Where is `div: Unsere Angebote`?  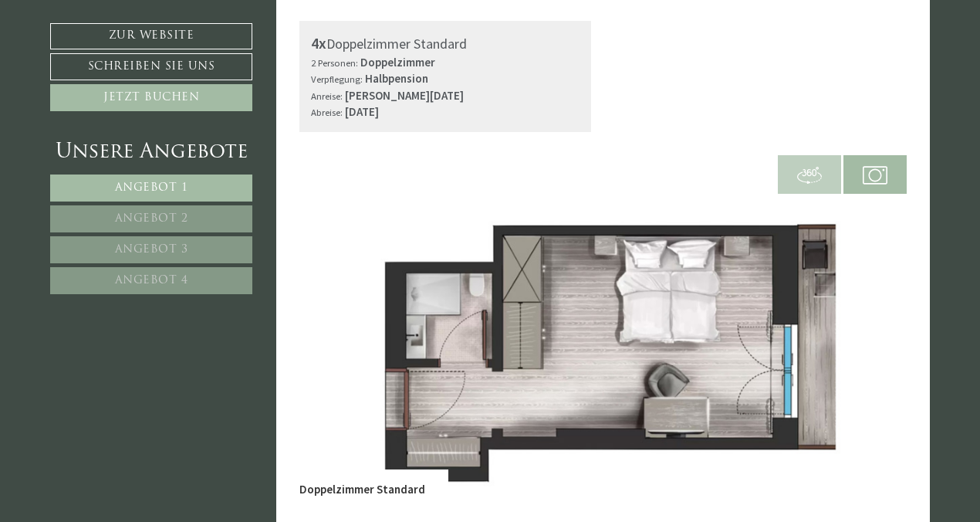
div: Unsere Angebote is located at coordinates (151, 152).